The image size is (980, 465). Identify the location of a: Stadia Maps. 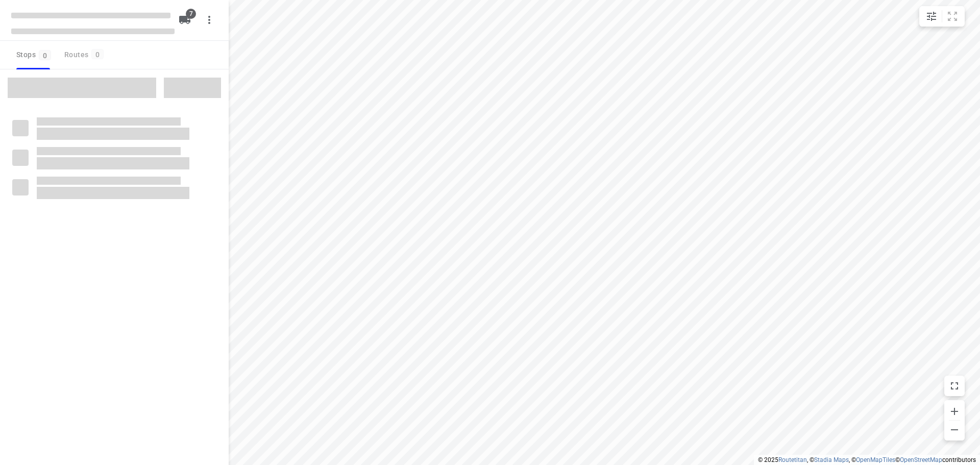
(832, 460).